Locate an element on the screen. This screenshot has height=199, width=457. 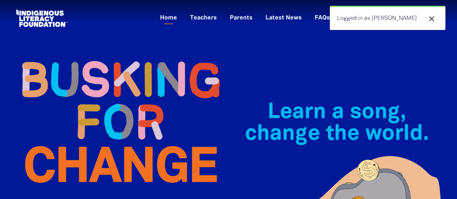
button: close is located at coordinates (432, 19).